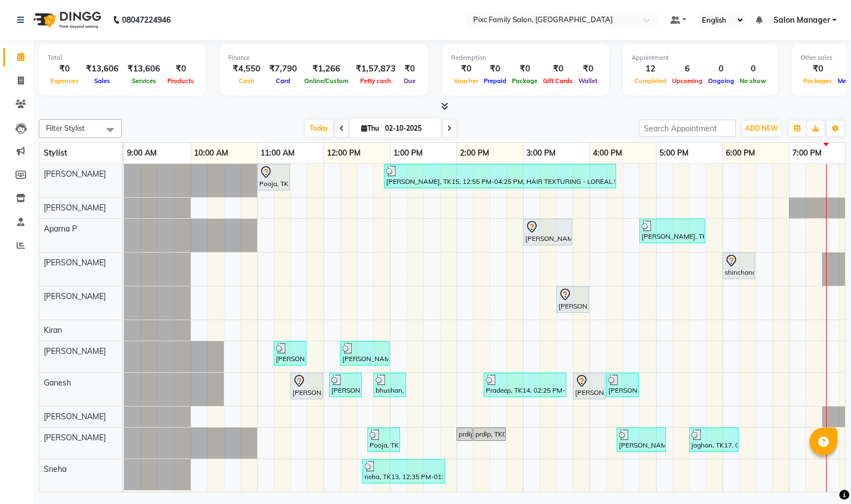 The image size is (851, 504). Describe the element at coordinates (588, 80) in the screenshot. I see `span: Wallet` at that location.